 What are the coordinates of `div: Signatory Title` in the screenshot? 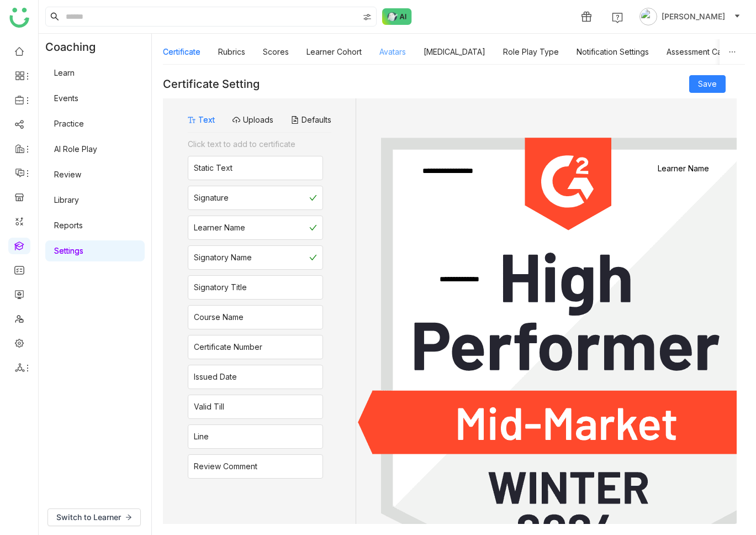 It's located at (221, 287).